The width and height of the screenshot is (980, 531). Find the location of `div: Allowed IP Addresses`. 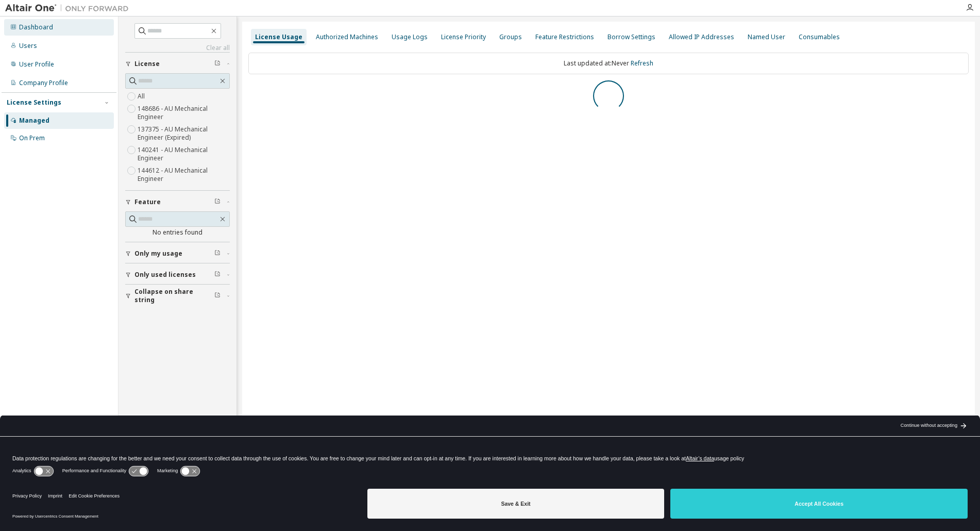

div: Allowed IP Addresses is located at coordinates (701, 37).